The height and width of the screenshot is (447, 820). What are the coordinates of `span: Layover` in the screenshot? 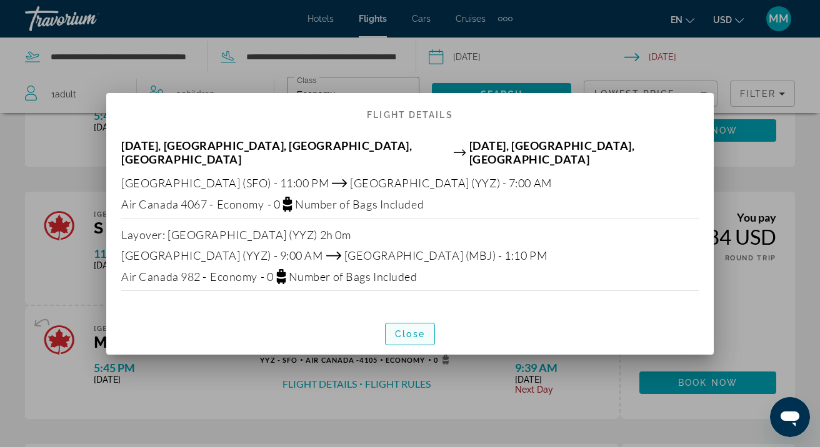 It's located at (142, 235).